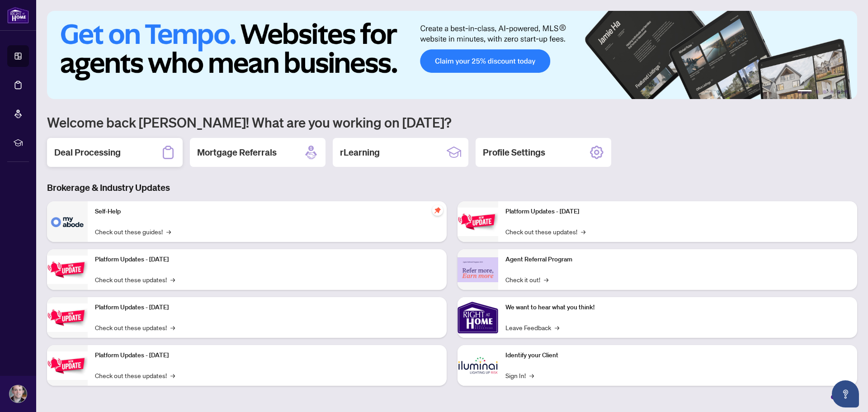 The image size is (868, 412). What do you see at coordinates (478, 318) in the screenshot?
I see `img: We want to hear what you think!` at bounding box center [478, 318].